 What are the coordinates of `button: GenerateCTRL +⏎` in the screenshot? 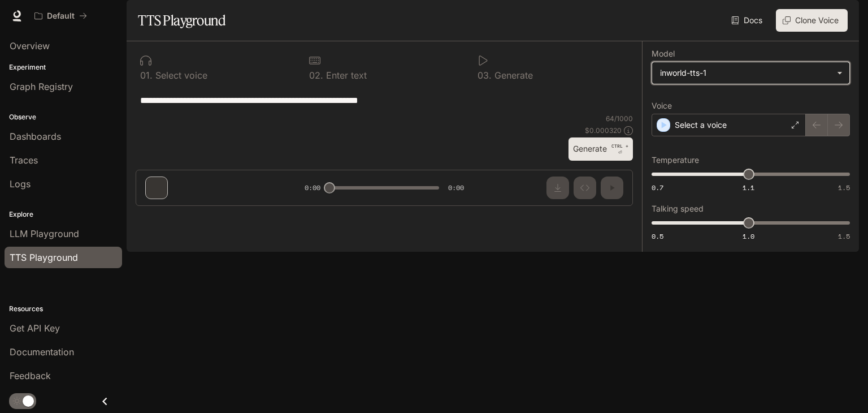 It's located at (601, 149).